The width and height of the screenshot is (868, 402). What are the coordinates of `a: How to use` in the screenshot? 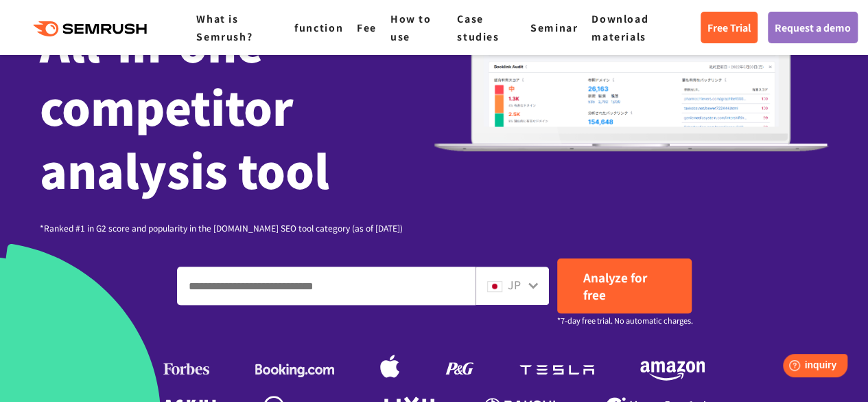 It's located at (411, 27).